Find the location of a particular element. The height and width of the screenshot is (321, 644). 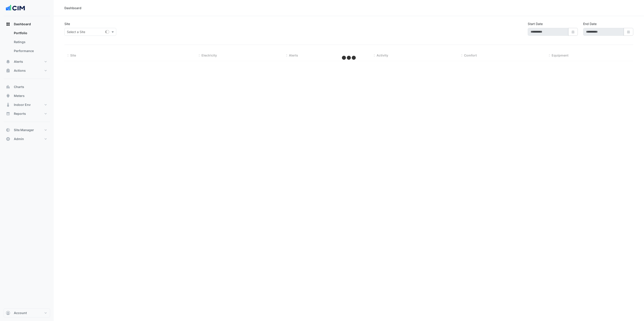

label: Start Date is located at coordinates (535, 24).